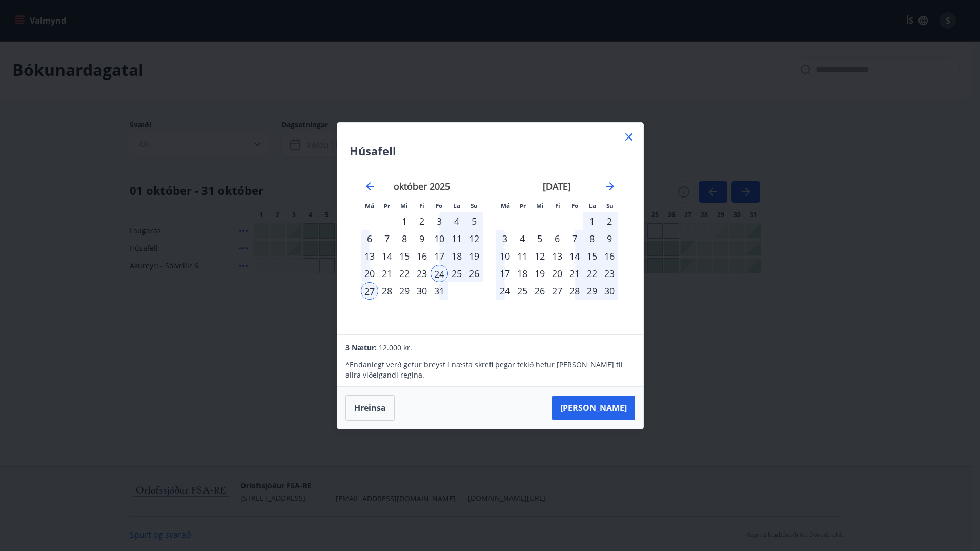 This screenshot has width=980, height=551. I want to click on td: Choose laugardagur, 18. október 2025 as your check-in date. It’s available., so click(457, 256).